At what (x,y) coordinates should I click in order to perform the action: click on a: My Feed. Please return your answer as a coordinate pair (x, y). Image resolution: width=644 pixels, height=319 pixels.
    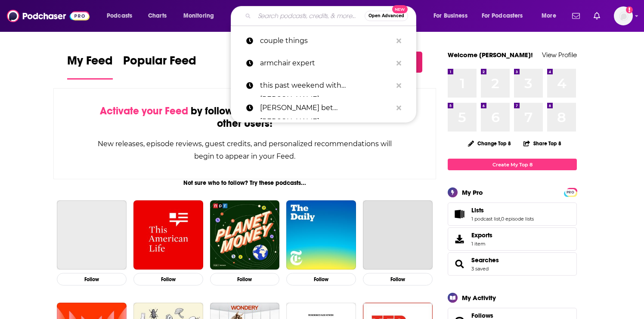
    Looking at the image, I should click on (90, 66).